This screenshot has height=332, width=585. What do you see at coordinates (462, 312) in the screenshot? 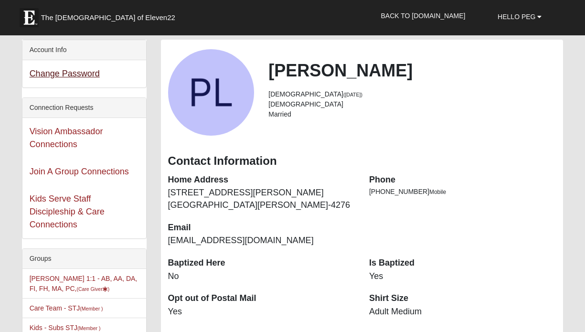
I see `dd: Adult Medium` at bounding box center [462, 312].